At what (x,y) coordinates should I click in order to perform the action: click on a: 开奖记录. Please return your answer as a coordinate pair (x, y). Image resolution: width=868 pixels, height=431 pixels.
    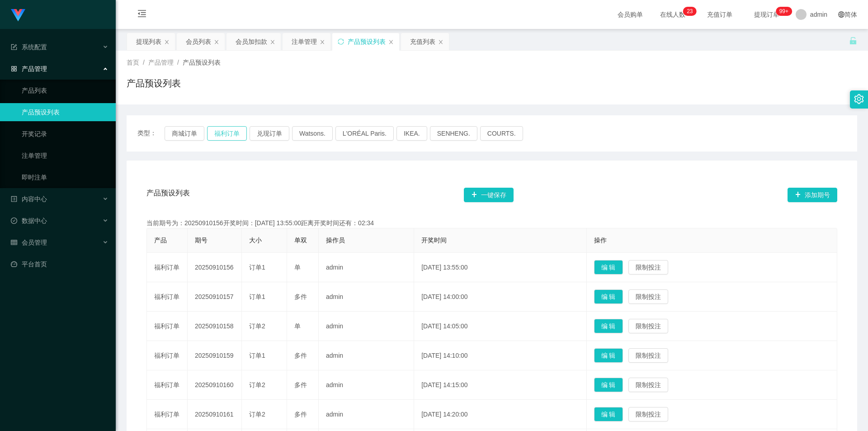
    Looking at the image, I should click on (65, 134).